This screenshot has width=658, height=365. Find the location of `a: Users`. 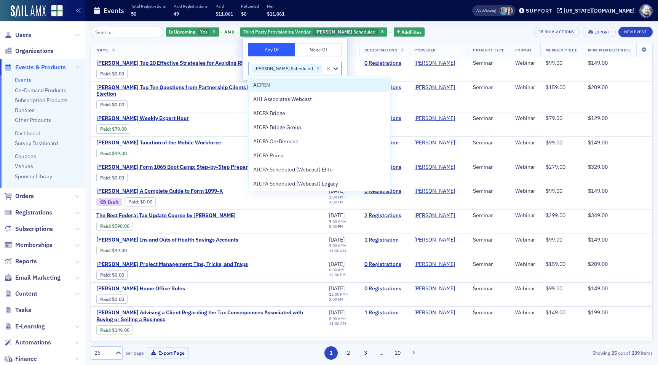

a: Users is located at coordinates (18, 35).